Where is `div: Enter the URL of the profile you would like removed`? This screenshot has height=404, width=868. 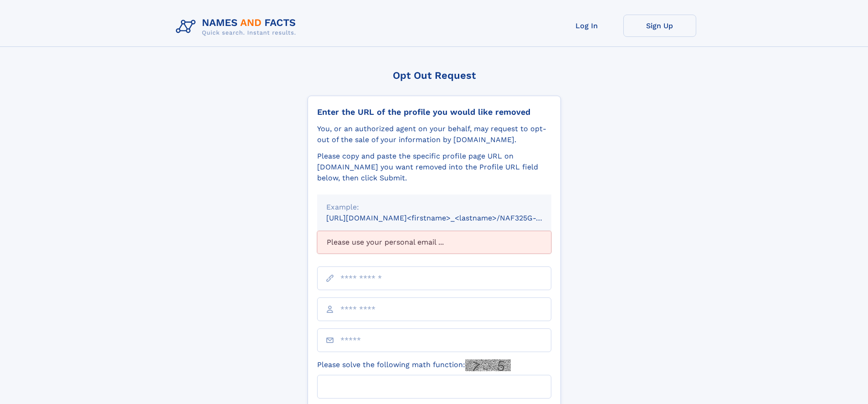 div: Enter the URL of the profile you would like removed is located at coordinates (434, 112).